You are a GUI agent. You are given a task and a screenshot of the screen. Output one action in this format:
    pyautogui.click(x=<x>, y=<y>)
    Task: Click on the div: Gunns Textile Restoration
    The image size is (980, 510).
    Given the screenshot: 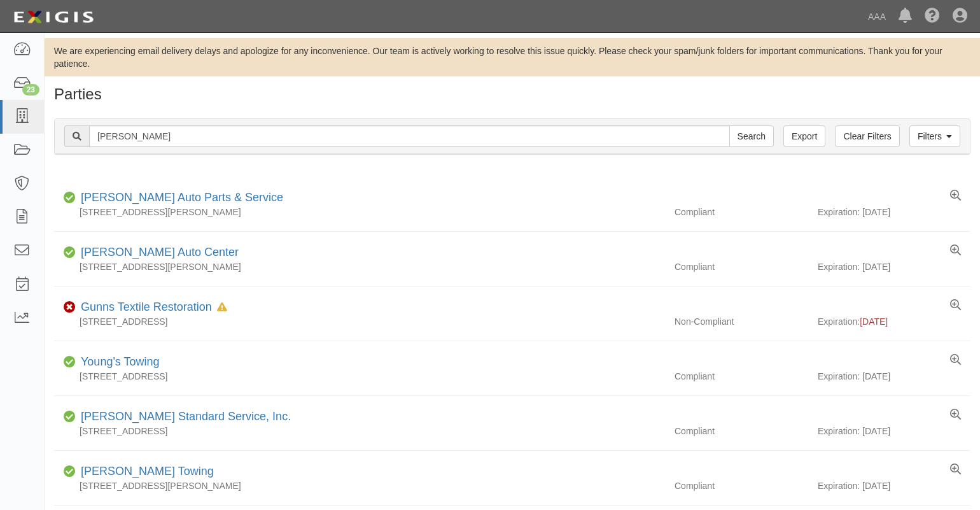 What is the action you would take?
    pyautogui.click(x=151, y=307)
    